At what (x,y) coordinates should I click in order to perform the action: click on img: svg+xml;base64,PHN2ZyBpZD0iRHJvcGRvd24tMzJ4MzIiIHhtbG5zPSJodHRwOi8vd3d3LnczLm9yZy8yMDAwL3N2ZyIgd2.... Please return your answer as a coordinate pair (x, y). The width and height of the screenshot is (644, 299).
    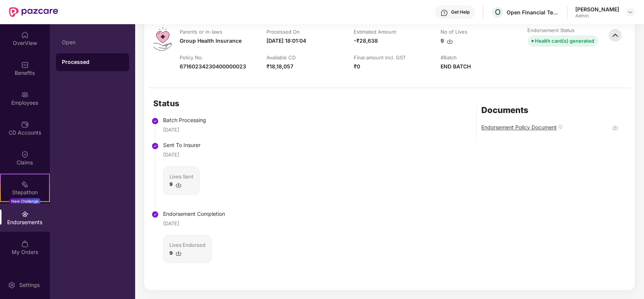
    Looking at the image, I should click on (630, 12).